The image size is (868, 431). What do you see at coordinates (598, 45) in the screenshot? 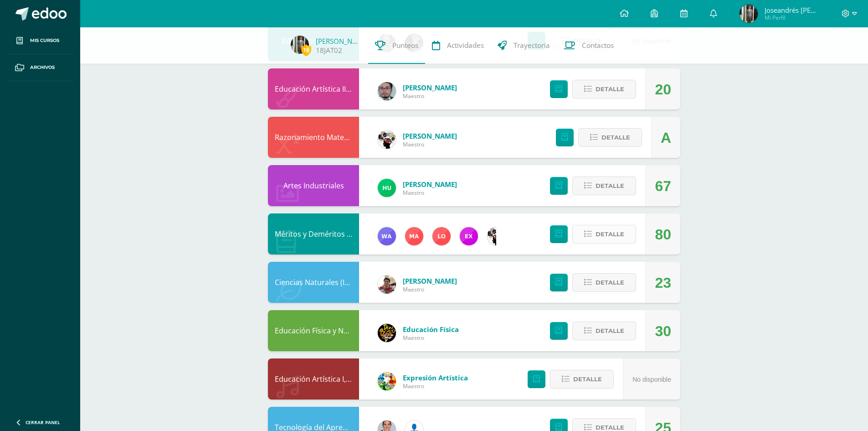
I see `span: Contactos` at bounding box center [598, 45].